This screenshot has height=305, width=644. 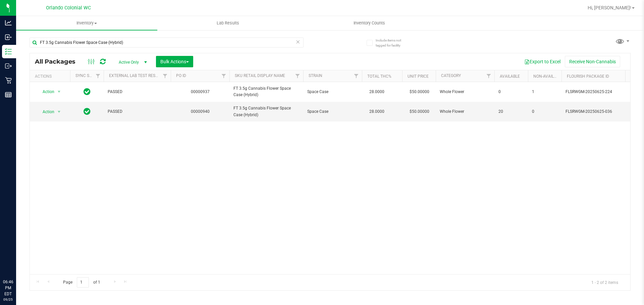 I want to click on a: Inventory, so click(x=86, y=23).